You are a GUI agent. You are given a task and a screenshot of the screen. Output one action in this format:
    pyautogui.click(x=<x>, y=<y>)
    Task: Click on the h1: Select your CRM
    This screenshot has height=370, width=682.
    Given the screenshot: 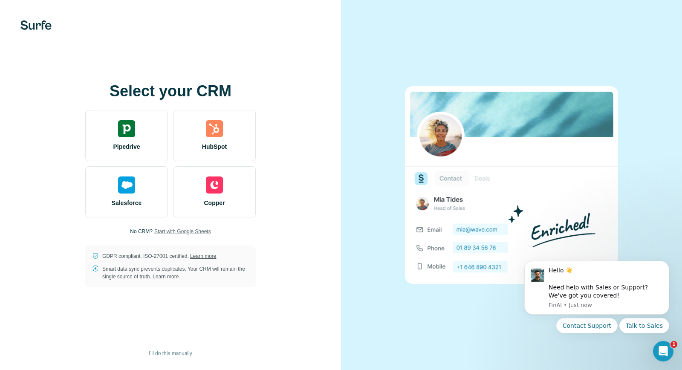 What is the action you would take?
    pyautogui.click(x=171, y=91)
    